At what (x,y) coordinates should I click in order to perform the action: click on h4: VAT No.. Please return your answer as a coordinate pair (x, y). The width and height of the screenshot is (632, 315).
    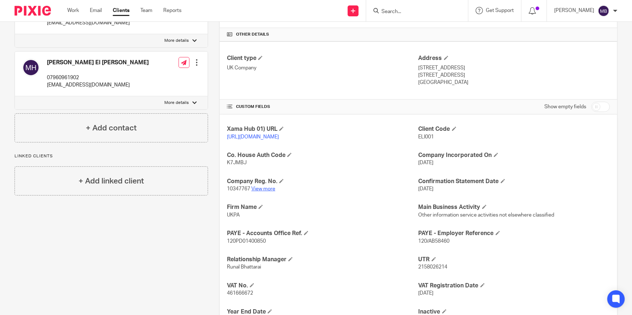
    Looking at the image, I should click on (322, 286).